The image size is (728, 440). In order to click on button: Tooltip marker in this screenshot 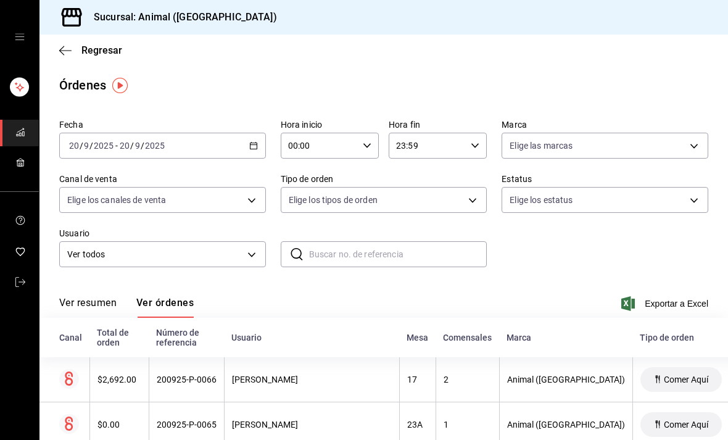, I will do `click(120, 85)`.